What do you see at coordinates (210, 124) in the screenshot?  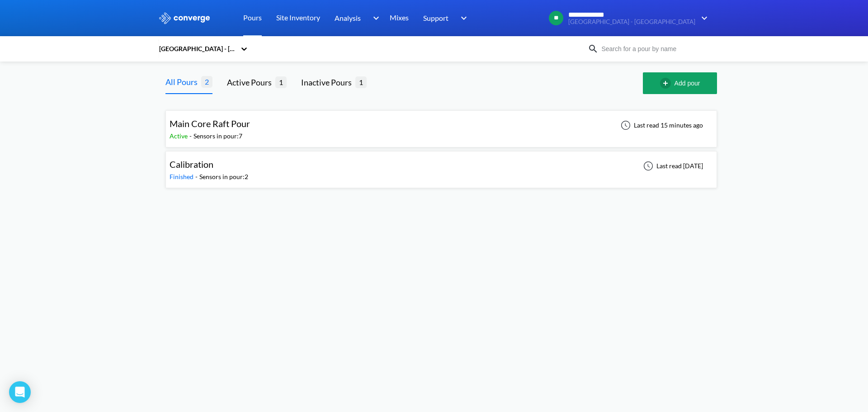 I see `span: Main Core Raft Pour` at bounding box center [210, 124].